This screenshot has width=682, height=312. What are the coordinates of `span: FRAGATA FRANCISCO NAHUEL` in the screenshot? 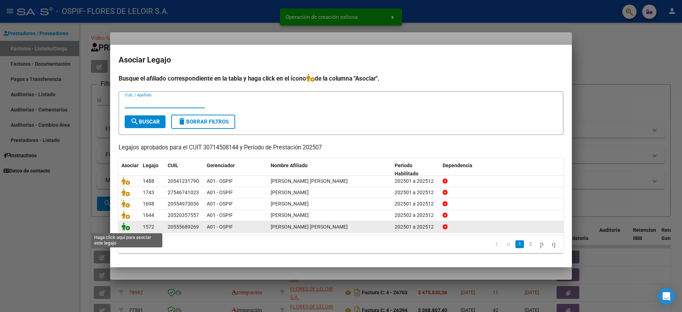 It's located at (290, 204).